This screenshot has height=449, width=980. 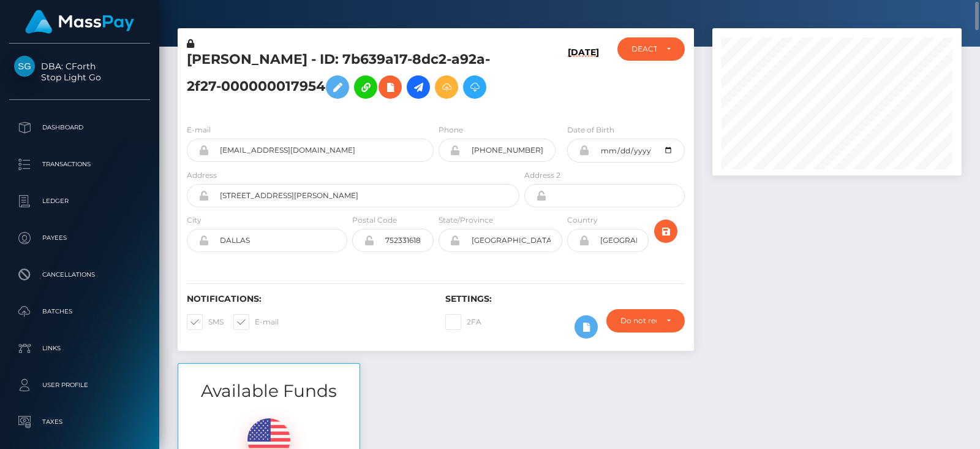 What do you see at coordinates (80, 274) in the screenshot?
I see `p: Cancellations` at bounding box center [80, 274].